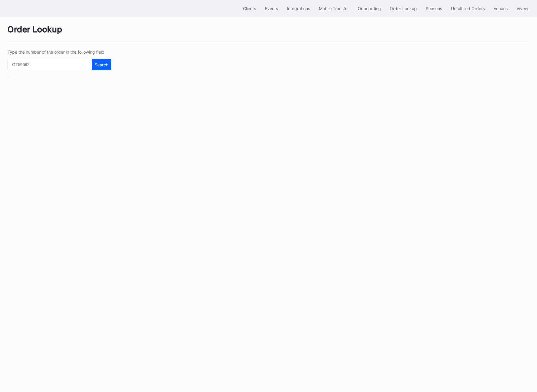 This screenshot has width=537, height=392. Describe the element at coordinates (271, 8) in the screenshot. I see `div: Events` at that location.